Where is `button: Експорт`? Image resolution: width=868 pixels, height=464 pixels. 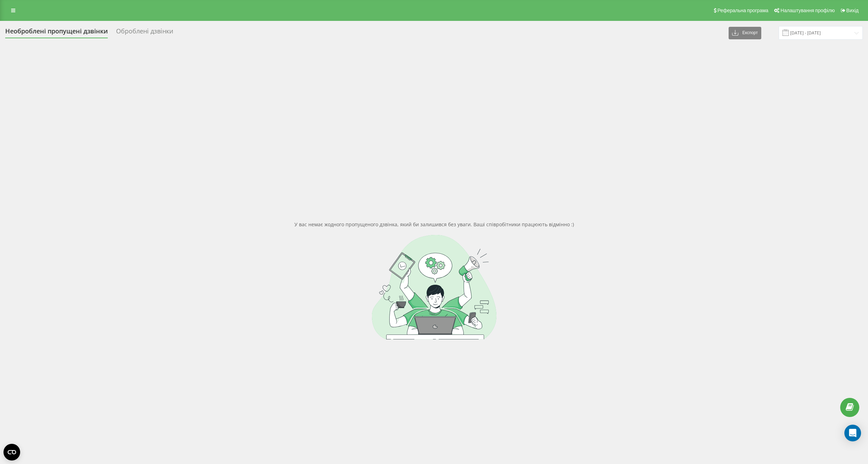 button: Експорт is located at coordinates (745, 33).